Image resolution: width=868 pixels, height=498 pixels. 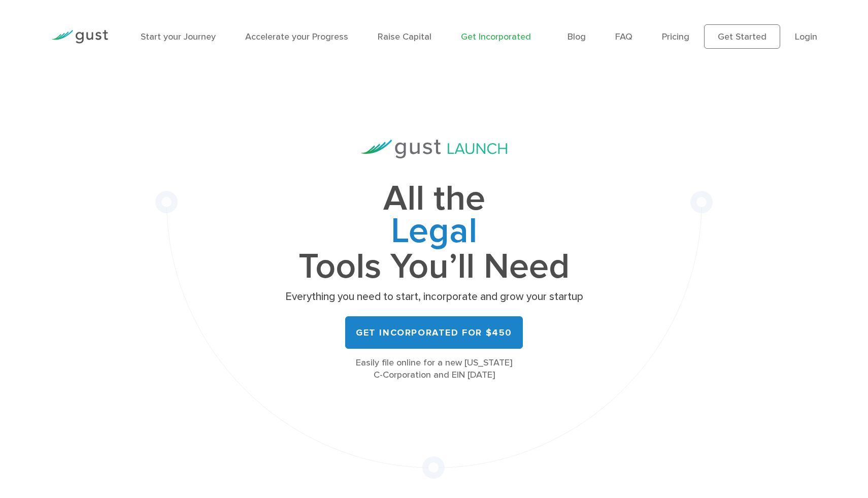 What do you see at coordinates (434, 233) in the screenshot?
I see `h1: All the Tools You’ll Need` at bounding box center [434, 233].